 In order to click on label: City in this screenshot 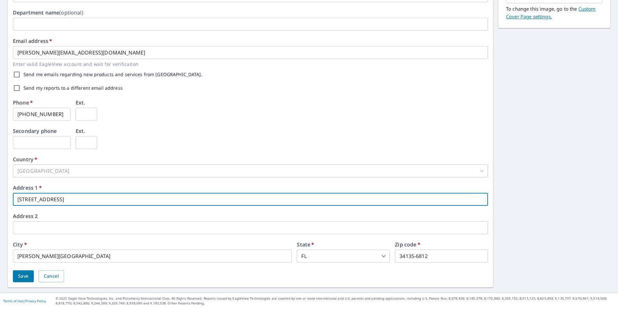, I will do `click(20, 244)`.